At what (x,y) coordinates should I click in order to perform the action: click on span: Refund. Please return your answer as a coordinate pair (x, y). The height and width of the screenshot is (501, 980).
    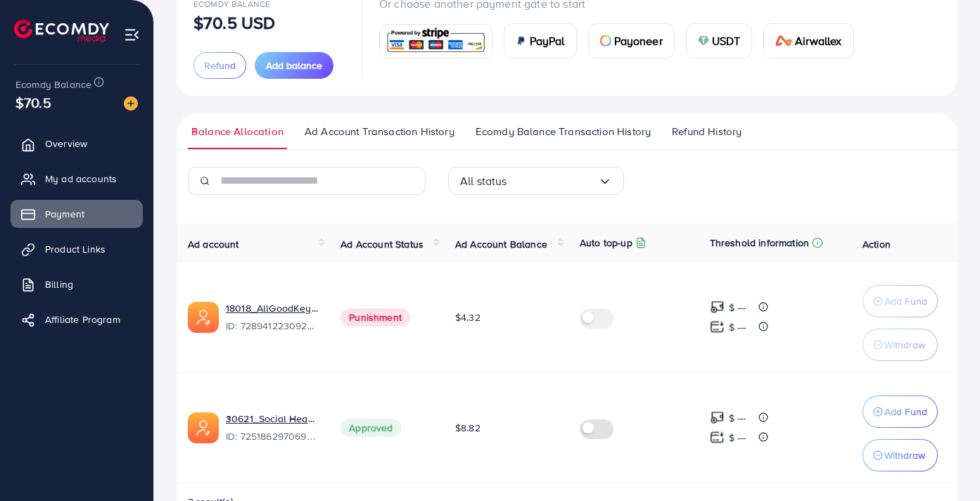
    Looking at the image, I should click on (220, 66).